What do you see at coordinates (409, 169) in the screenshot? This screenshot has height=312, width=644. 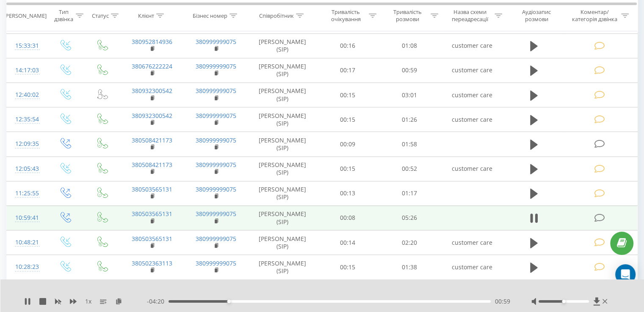 I see `td: 00:52` at bounding box center [409, 169].